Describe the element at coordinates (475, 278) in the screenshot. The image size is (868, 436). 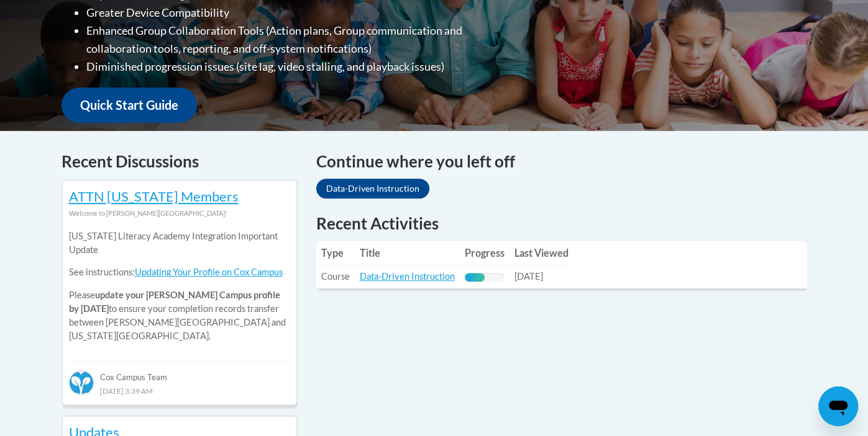
I see `div: Progress, %` at that location.